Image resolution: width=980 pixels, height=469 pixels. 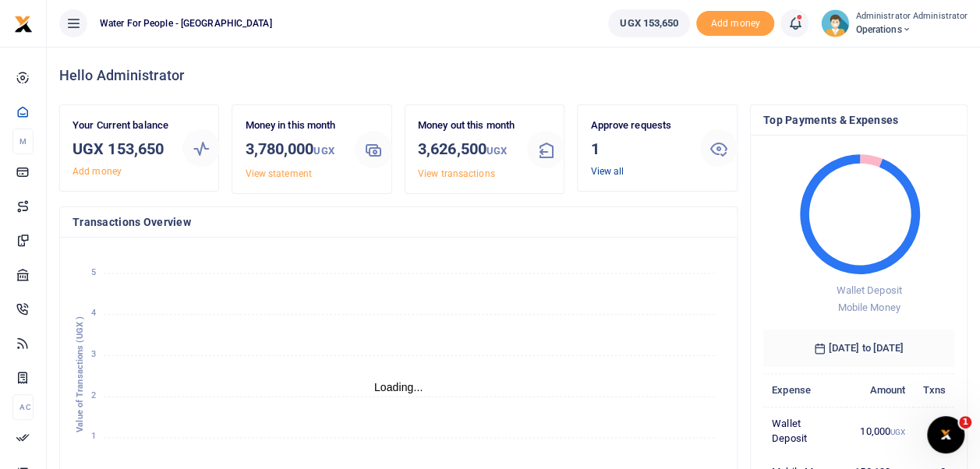 What do you see at coordinates (805, 431) in the screenshot?
I see `td: Wallet Deposit` at bounding box center [805, 431].